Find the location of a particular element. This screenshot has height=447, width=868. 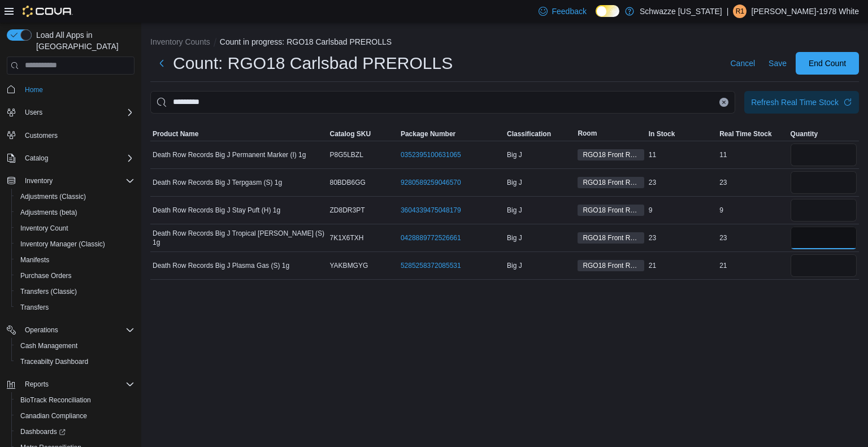

button: Count in progress: RGO18 Carlsbad PREROLLS is located at coordinates (306, 42).